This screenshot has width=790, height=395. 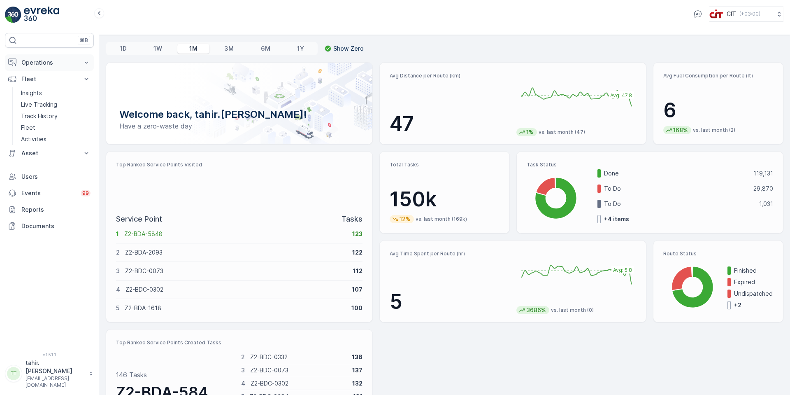 What do you see at coordinates (56, 105) in the screenshot?
I see `a: Live Tracking` at bounding box center [56, 105].